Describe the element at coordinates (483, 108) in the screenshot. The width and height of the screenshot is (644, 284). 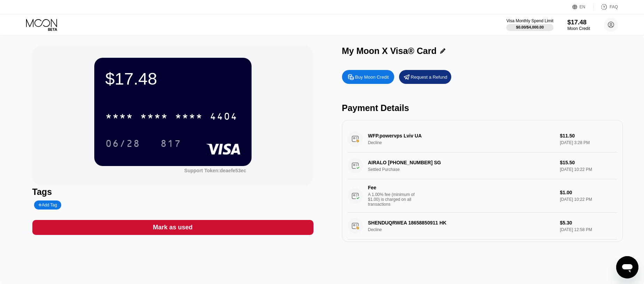
I see `div: Payment Details` at that location.